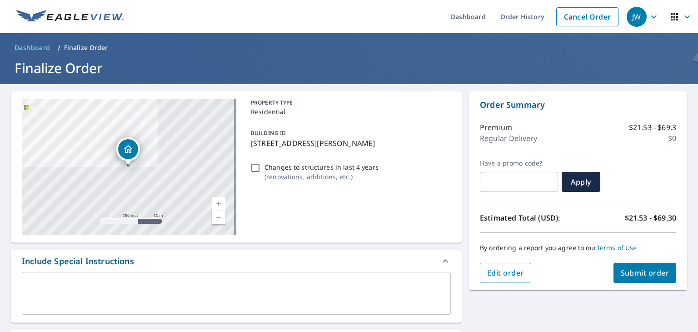 This screenshot has width=698, height=332. I want to click on p: ( renovations, additions, etc. ), so click(321, 176).